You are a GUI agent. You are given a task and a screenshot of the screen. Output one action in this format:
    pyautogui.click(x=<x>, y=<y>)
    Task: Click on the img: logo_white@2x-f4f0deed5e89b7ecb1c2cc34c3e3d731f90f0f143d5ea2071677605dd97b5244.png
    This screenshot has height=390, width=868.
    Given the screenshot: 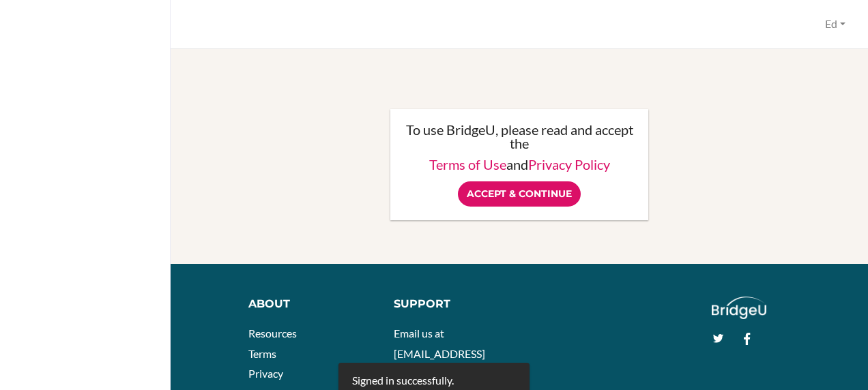 What is the action you would take?
    pyautogui.click(x=739, y=308)
    